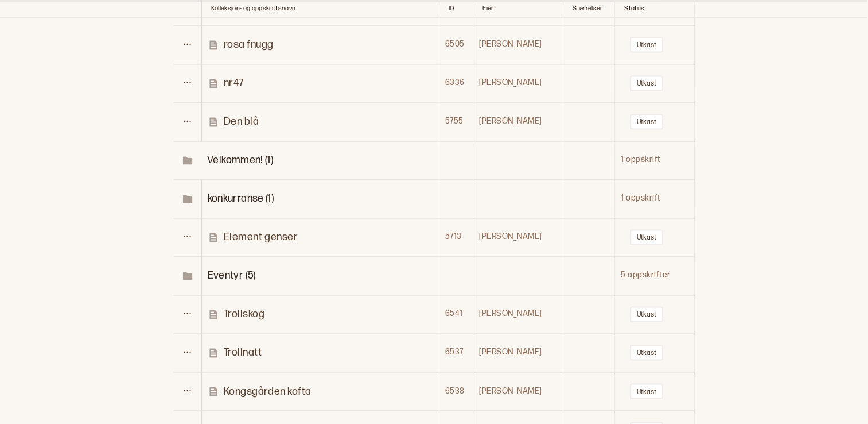  Describe the element at coordinates (261, 237) in the screenshot. I see `p: Element genser` at that location.